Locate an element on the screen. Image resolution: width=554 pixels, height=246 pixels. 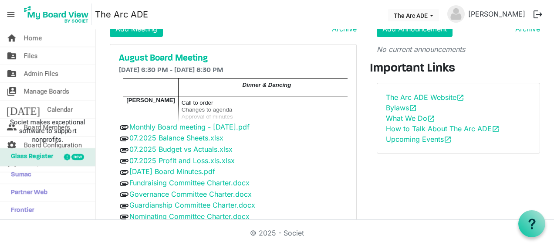
span: Changes to agenda is located at coordinates (207, 109).